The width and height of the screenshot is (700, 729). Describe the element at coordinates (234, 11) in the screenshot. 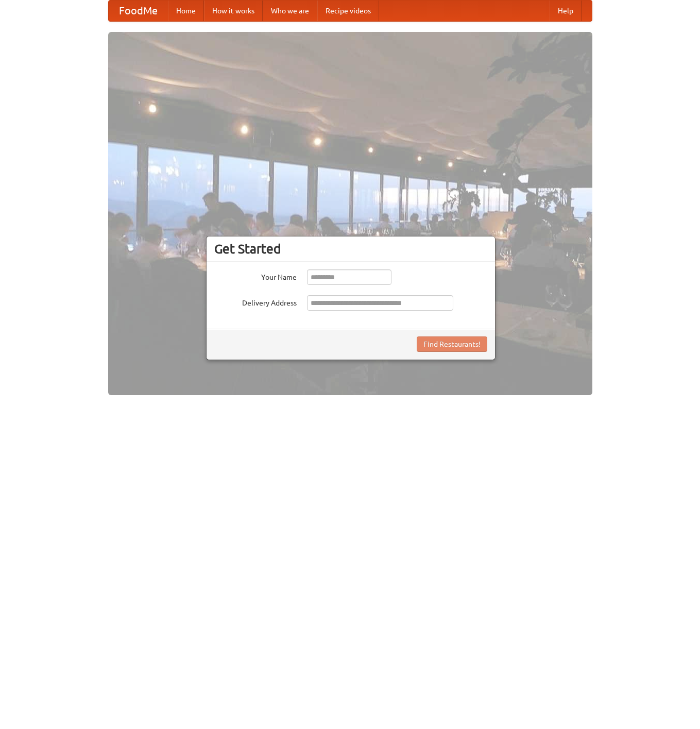

I see `a: How it works` at that location.